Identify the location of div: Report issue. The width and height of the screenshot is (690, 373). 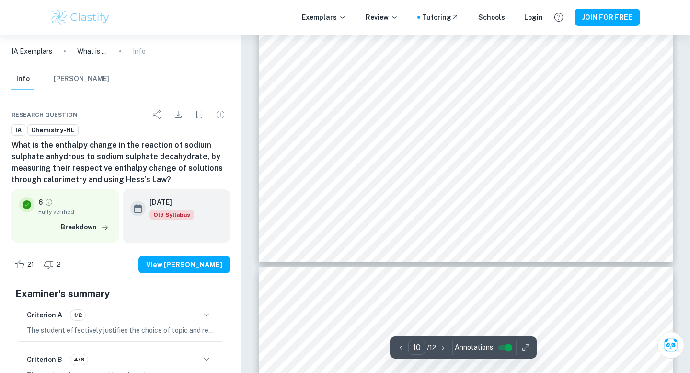
(221, 115).